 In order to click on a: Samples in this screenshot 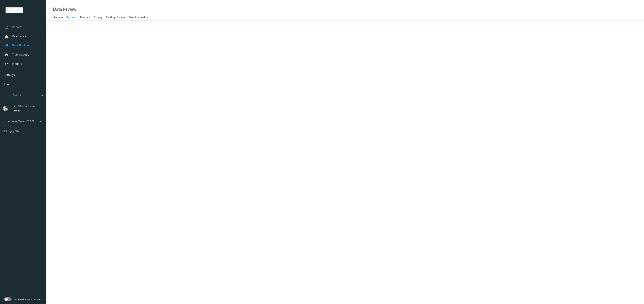, I will do `click(60, 17)`.